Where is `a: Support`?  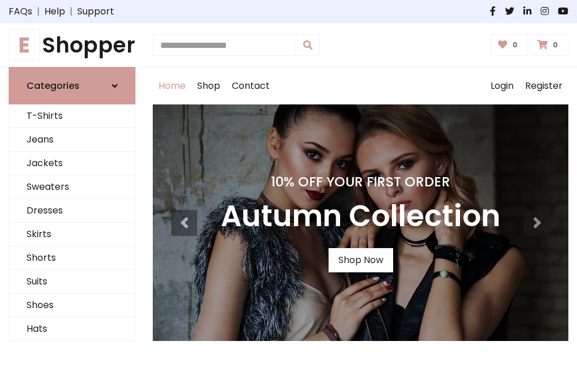 a: Support is located at coordinates (96, 12).